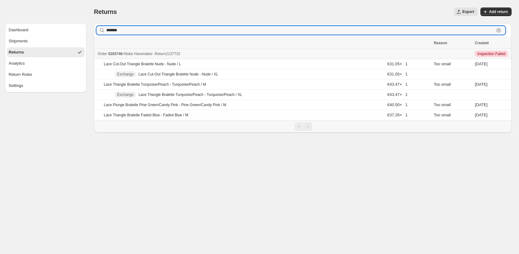 The image size is (519, 254). Describe the element at coordinates (46, 52) in the screenshot. I see `button: Returns` at that location.